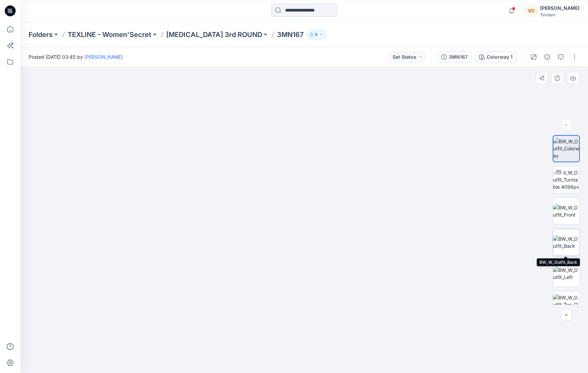 Image resolution: width=588 pixels, height=373 pixels. What do you see at coordinates (567, 242) in the screenshot?
I see `img: BW_W_Outfit_Back` at bounding box center [567, 242].